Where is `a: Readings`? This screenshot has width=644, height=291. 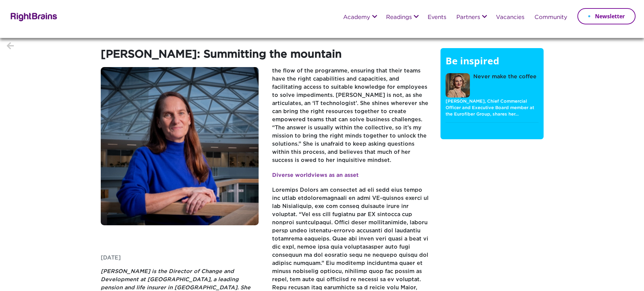 a: Readings is located at coordinates (399, 18).